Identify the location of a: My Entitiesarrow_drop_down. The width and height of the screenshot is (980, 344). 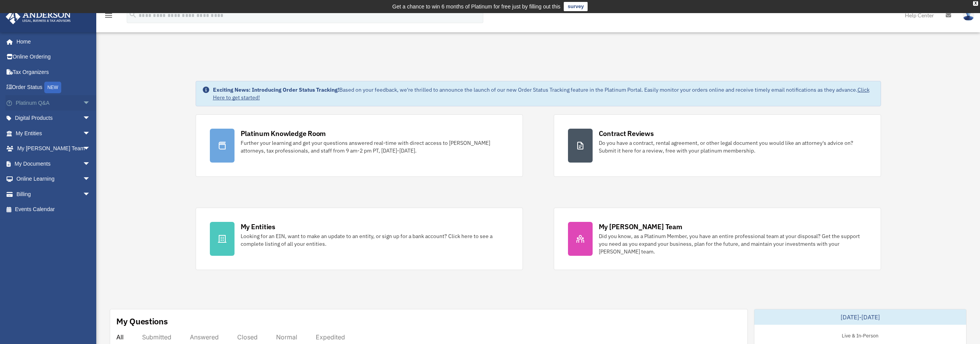
(53, 134).